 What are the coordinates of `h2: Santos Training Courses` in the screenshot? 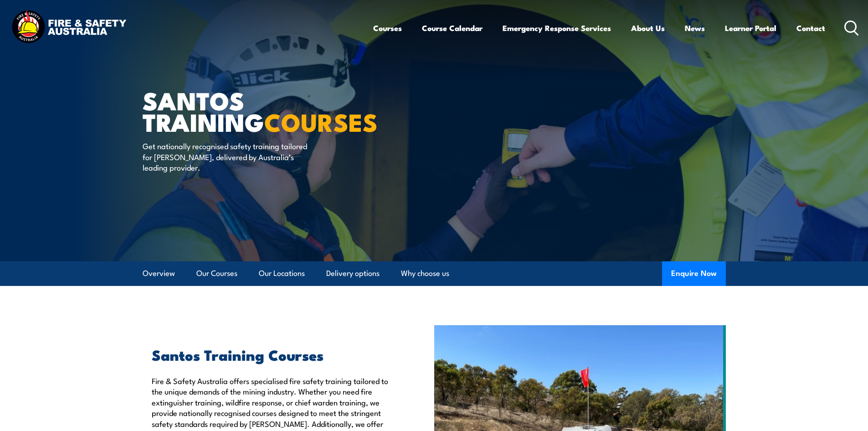 It's located at (272, 354).